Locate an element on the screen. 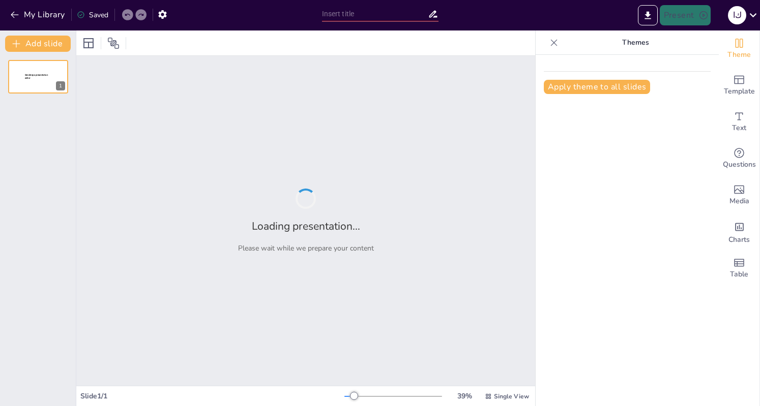 This screenshot has height=406, width=760. button: Export to PowerPoint is located at coordinates (647, 15).